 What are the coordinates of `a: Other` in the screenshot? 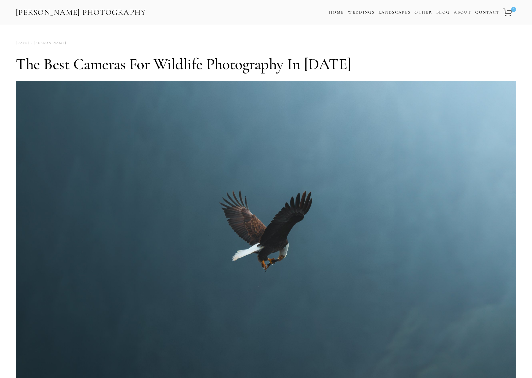 It's located at (424, 12).